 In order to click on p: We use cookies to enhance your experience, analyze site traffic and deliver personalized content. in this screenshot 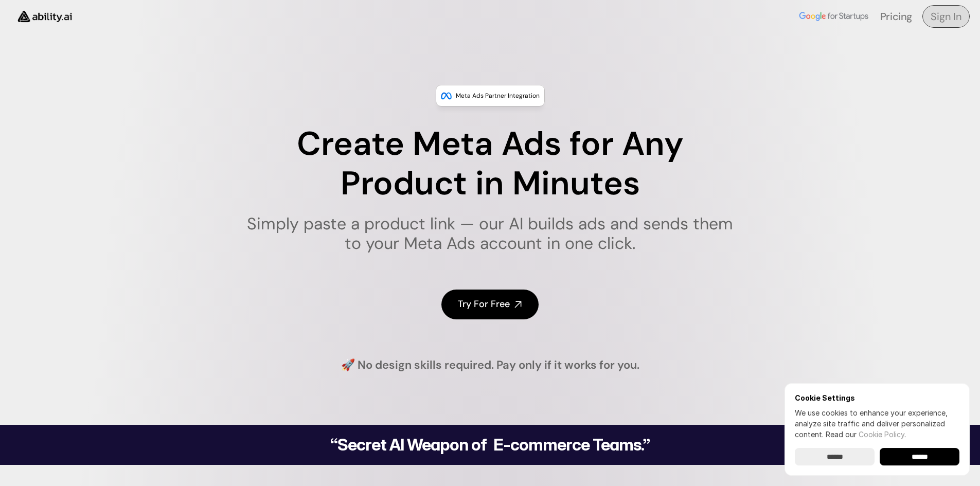, I will do `click(877, 423)`.